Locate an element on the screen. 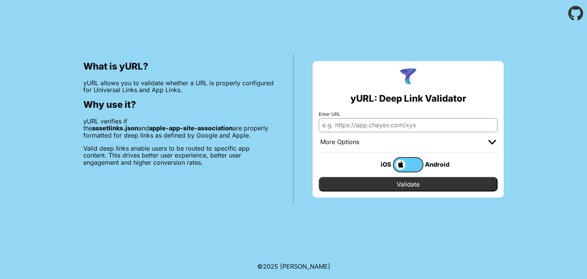 This screenshot has height=279, width=587. div: More Options is located at coordinates (340, 142).